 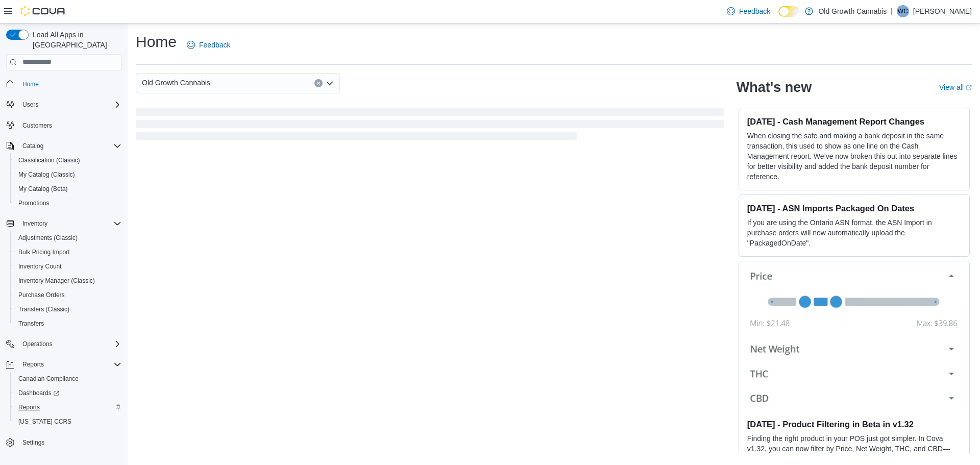 What do you see at coordinates (44, 309) in the screenshot?
I see `a: Transfers (Classic)` at bounding box center [44, 309].